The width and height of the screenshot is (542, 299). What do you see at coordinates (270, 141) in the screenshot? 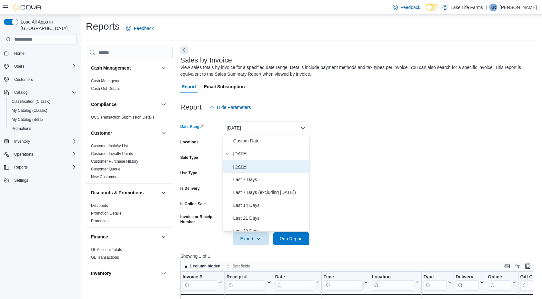
I see `span: Custom Date` at bounding box center [270, 141].